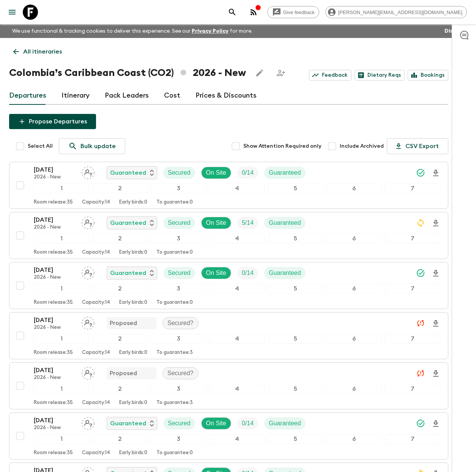 The height and width of the screenshot is (472, 476). What do you see at coordinates (42, 51) in the screenshot?
I see `p: All itineraries` at bounding box center [42, 51].